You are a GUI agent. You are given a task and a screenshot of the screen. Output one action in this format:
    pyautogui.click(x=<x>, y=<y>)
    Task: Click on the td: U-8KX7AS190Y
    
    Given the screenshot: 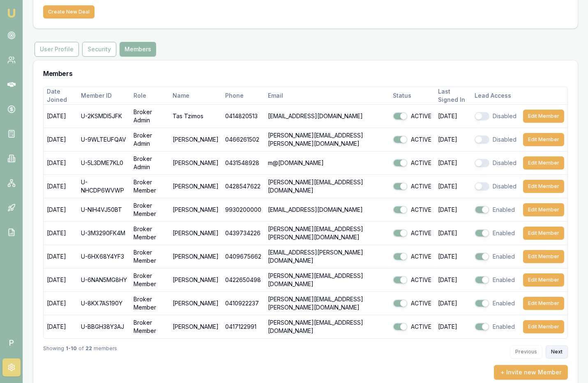 What is the action you would take?
    pyautogui.click(x=104, y=303)
    